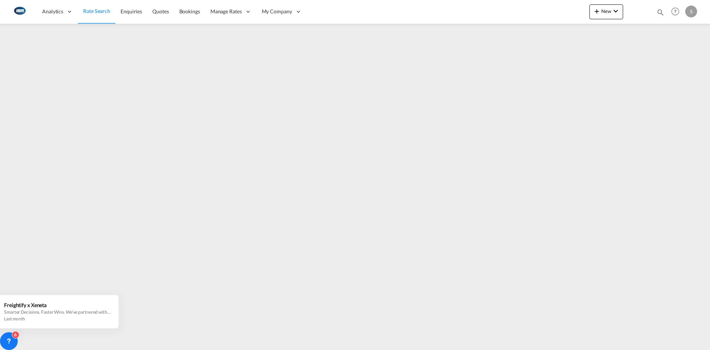 The width and height of the screenshot is (710, 350). I want to click on span: Analytics, so click(53, 11).